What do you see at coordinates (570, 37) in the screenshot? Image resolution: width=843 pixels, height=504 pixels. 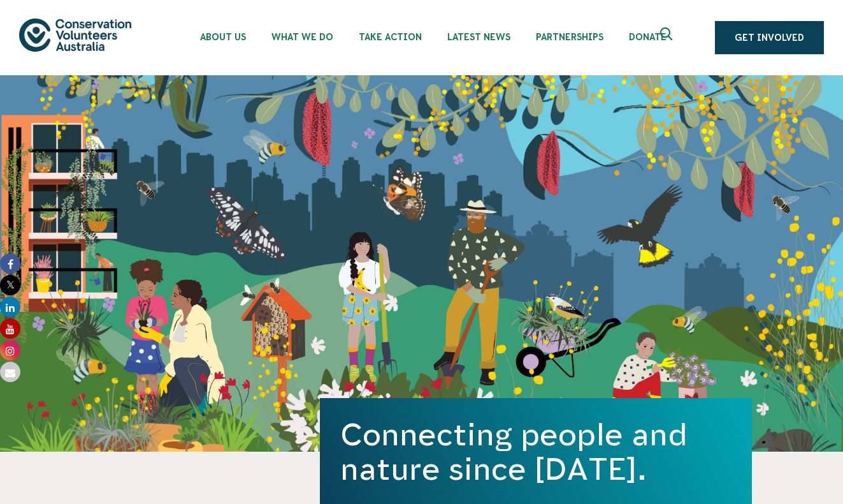 I see `span: Partnerships` at bounding box center [570, 37].